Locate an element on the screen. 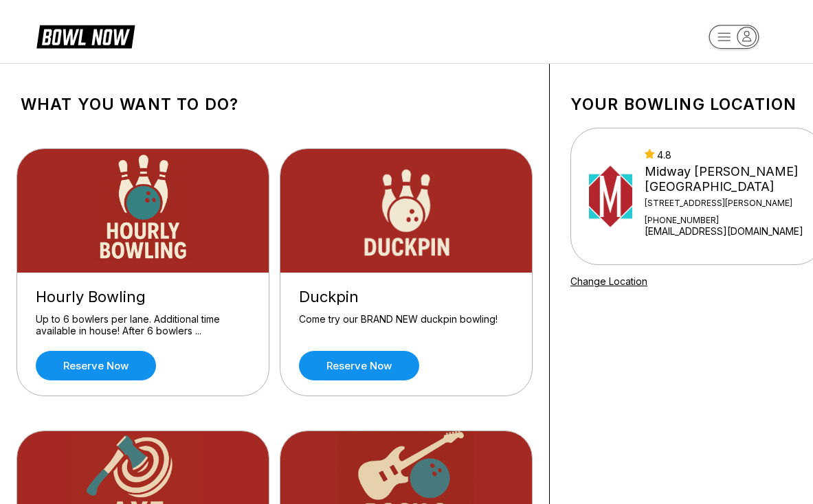  div: Up to 6 bowlers per lane. Additional time available in house! After 6 bowlers ... is located at coordinates (143, 325).